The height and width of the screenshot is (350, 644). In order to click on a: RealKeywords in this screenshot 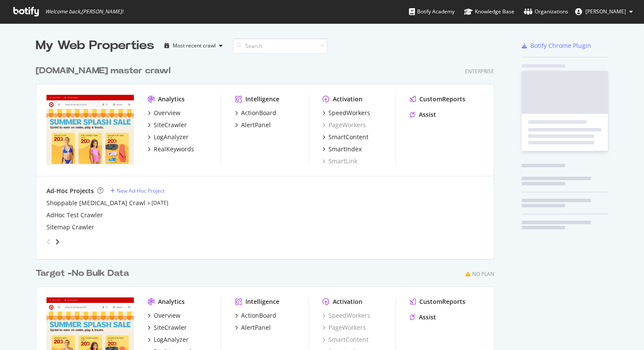, I will do `click(171, 149)`.